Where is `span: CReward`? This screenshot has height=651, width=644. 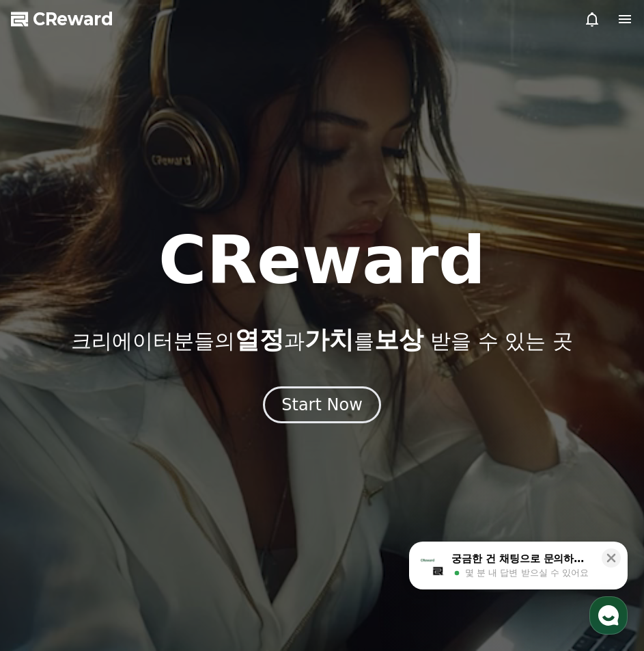 span: CReward is located at coordinates (73, 19).